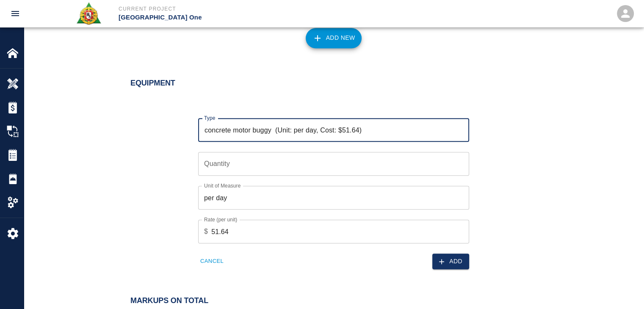  Describe the element at coordinates (334, 38) in the screenshot. I see `button: Add New` at that location.